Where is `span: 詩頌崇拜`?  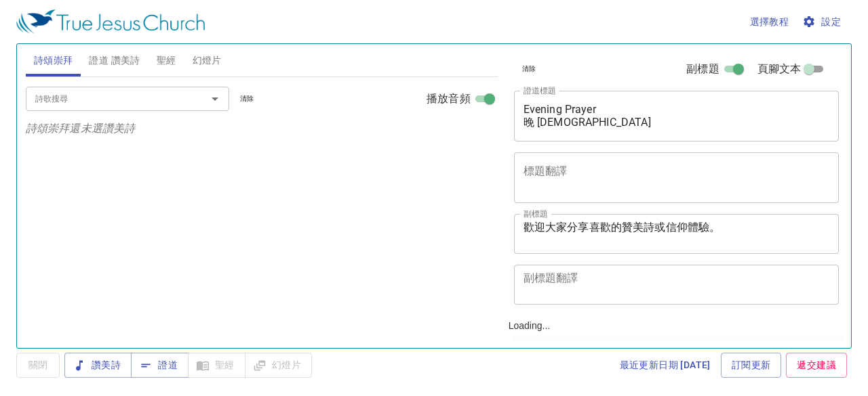 span: 詩頌崇拜 is located at coordinates (53, 60).